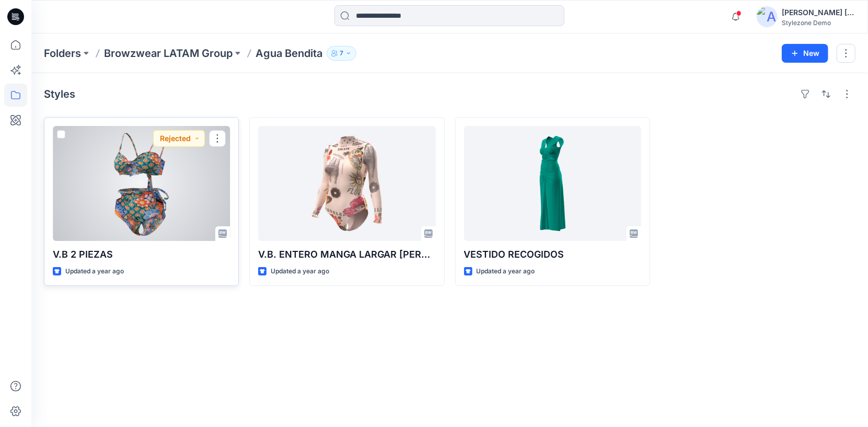  What do you see at coordinates (168, 53) in the screenshot?
I see `p: Browzwear LATAM Group` at bounding box center [168, 53].